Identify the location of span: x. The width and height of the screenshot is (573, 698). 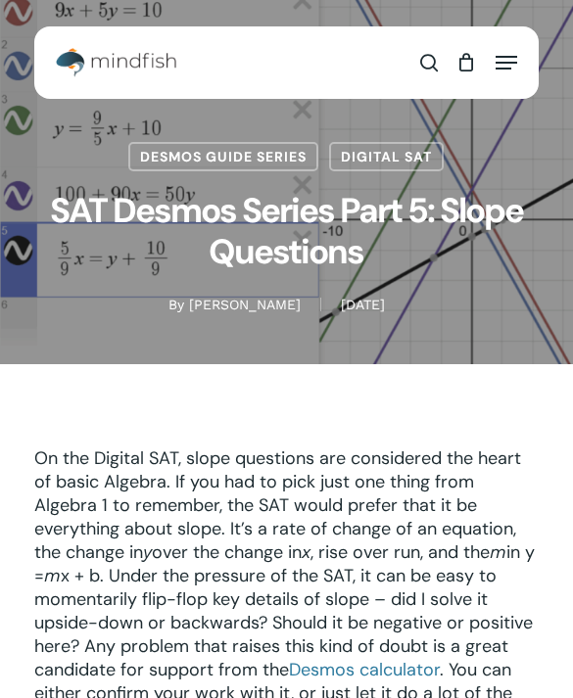
(306, 552).